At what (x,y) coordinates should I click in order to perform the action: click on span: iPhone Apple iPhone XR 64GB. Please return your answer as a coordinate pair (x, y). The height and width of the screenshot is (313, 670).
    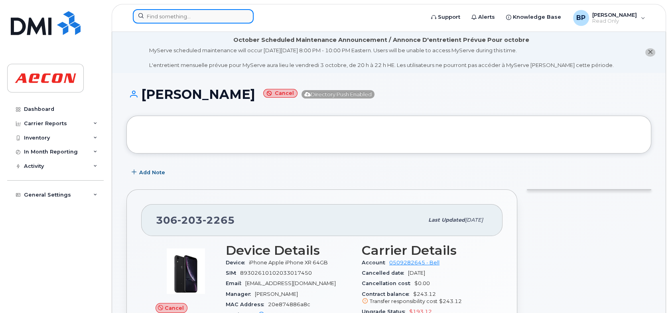
    Looking at the image, I should click on (288, 262).